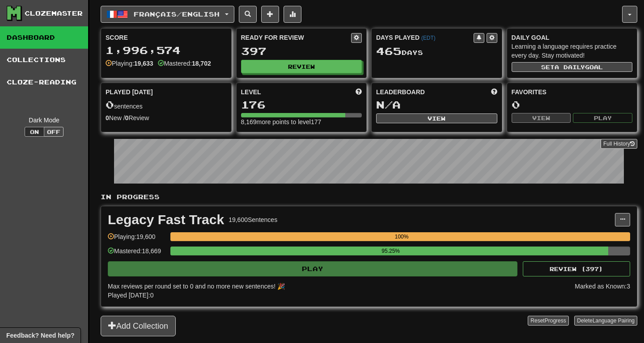  Describe the element at coordinates (400, 92) in the screenshot. I see `span: Leaderboard` at that location.